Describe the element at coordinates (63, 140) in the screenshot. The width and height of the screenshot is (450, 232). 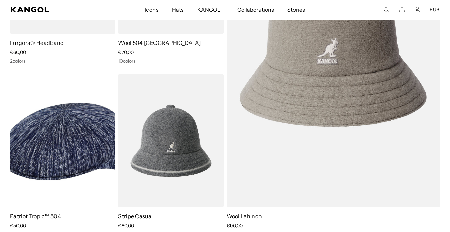
I see `img: Patriot Tropic™ 504` at that location.